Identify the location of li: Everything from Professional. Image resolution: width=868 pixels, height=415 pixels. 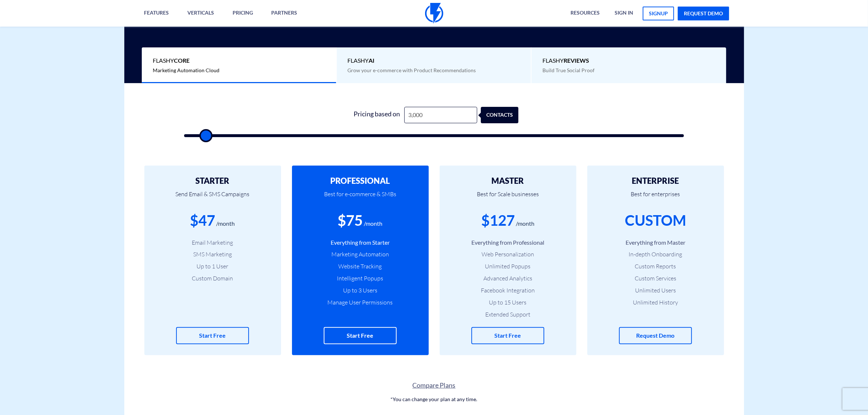
(508, 243).